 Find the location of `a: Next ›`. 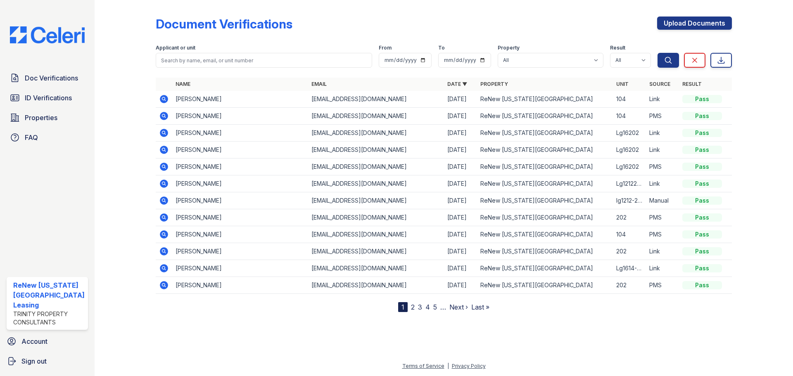

a: Next › is located at coordinates (458, 307).